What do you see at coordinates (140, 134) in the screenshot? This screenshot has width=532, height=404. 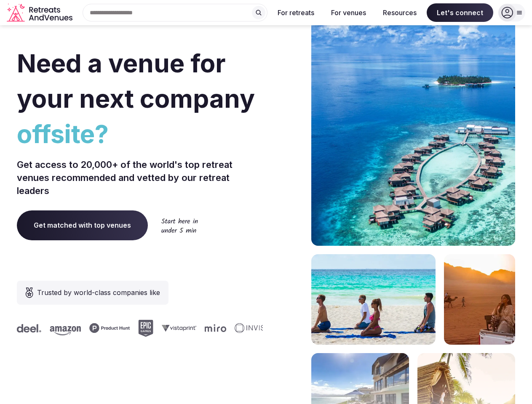 I see `span: offsite?` at bounding box center [140, 134].